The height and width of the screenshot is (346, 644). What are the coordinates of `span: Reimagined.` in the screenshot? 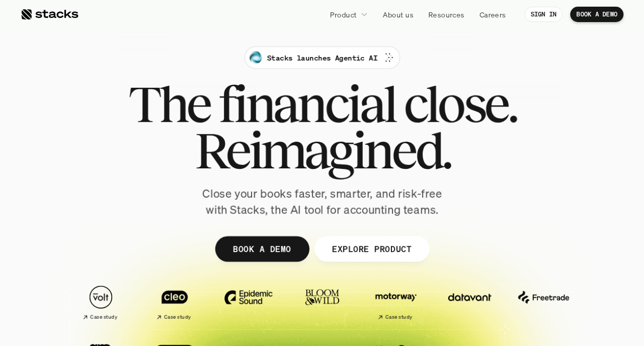 It's located at (322, 150).